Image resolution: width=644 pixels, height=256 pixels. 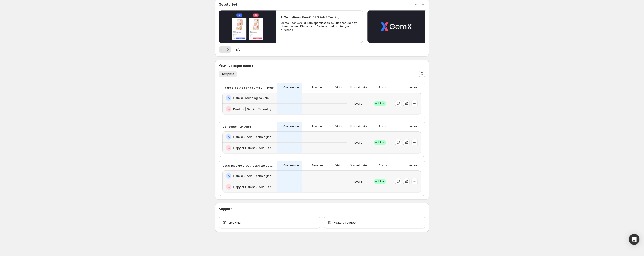 I want to click on span: 1 / 2, so click(x=238, y=50).